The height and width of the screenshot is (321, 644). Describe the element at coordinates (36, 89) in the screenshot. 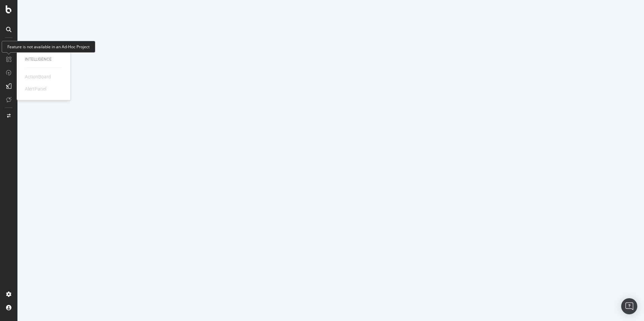

I see `div: AlertPanel` at that location.